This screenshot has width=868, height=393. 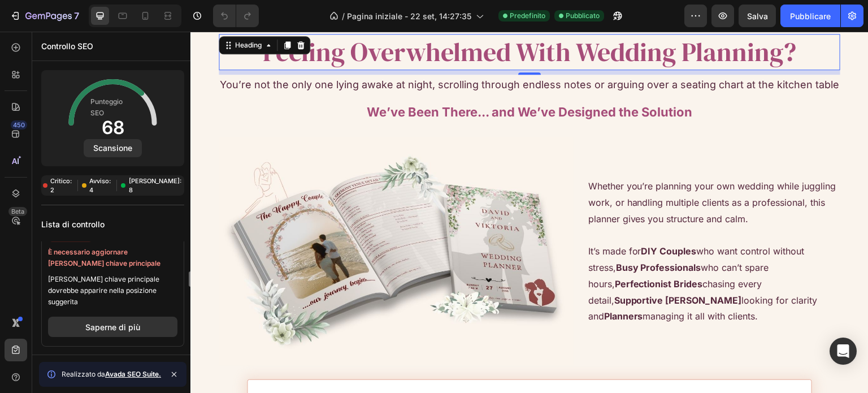 I want to click on font: Critico: 2, so click(x=61, y=185).